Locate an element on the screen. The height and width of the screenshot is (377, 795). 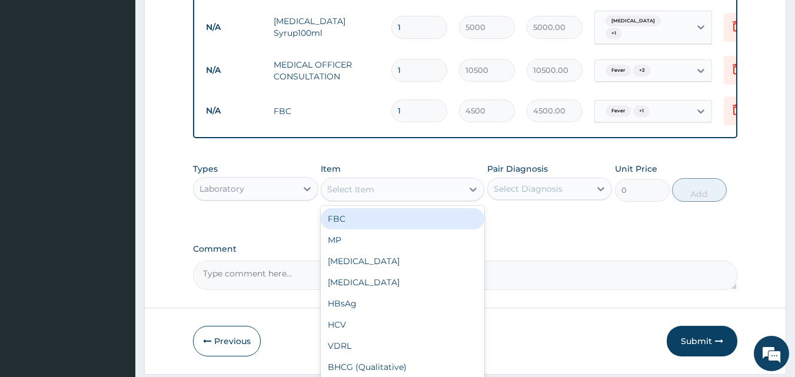
div: HBsAg is located at coordinates (403, 304).